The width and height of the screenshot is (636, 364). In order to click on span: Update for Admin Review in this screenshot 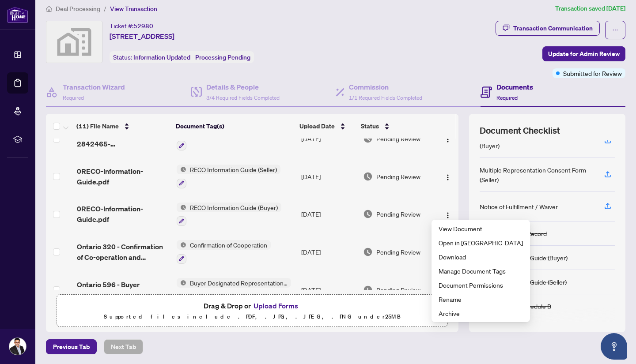, I will do `click(584, 54)`.